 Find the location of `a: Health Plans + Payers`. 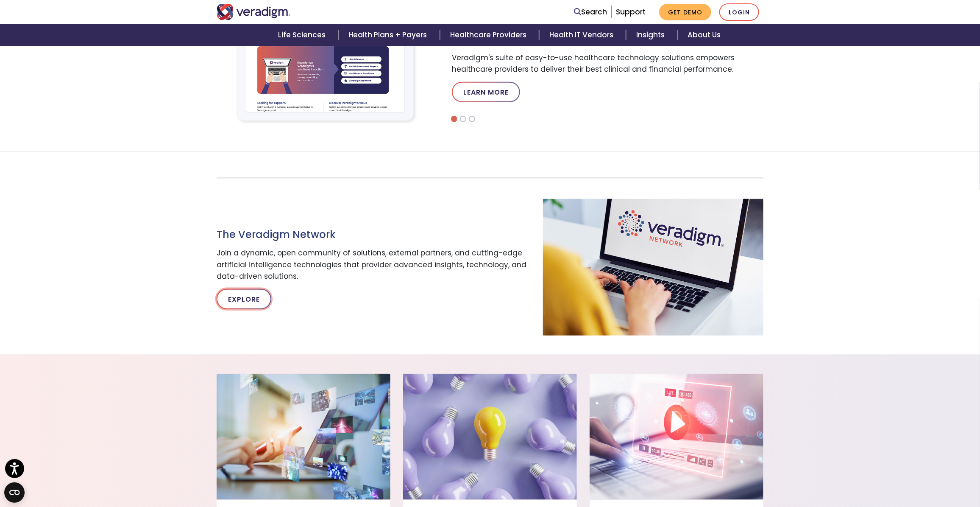

a: Health Plans + Payers is located at coordinates (389, 34).